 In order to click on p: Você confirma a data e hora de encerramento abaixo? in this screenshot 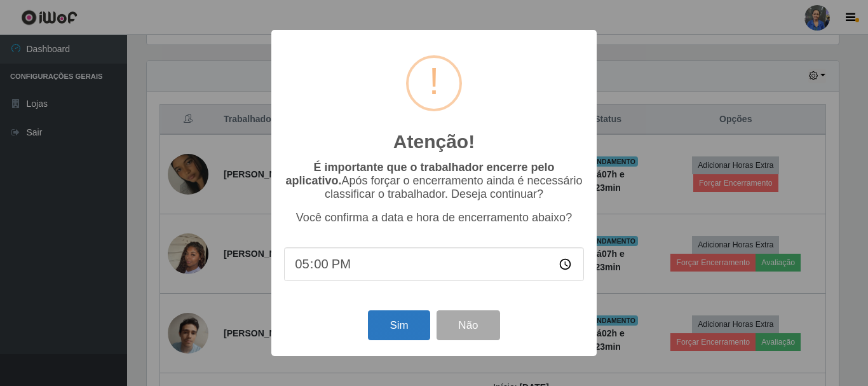, I will do `click(434, 217)`.